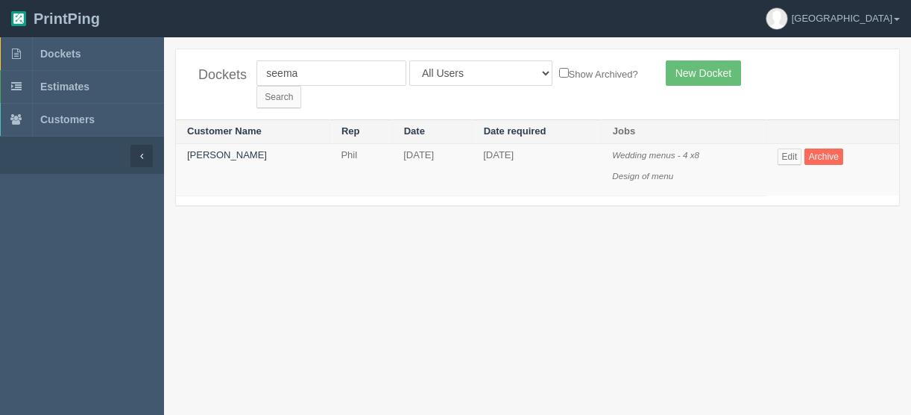 The height and width of the screenshot is (415, 911). What do you see at coordinates (515, 131) in the screenshot?
I see `a: Date required` at bounding box center [515, 131].